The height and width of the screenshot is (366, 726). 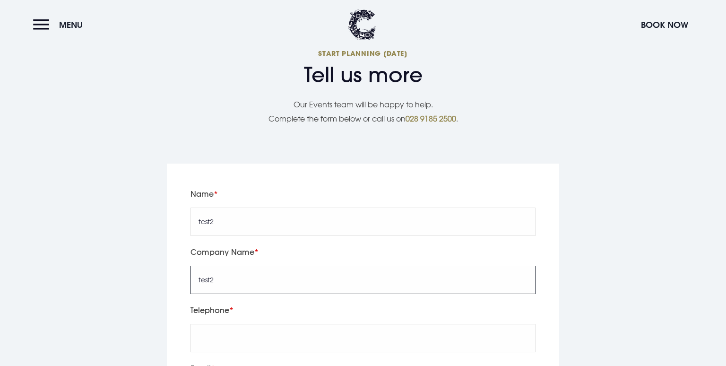 I want to click on a: 028 9185 2500, so click(x=431, y=119).